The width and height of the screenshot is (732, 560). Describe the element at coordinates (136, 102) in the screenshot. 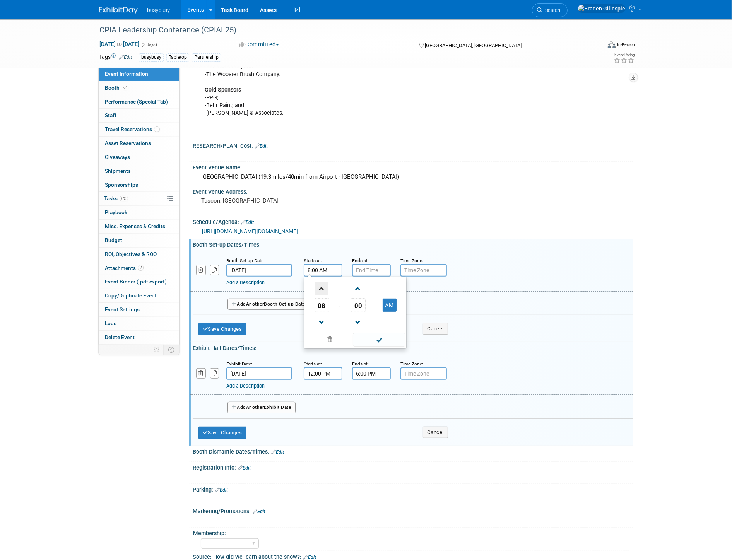

I see `span: Performance (Special Tab)` at that location.